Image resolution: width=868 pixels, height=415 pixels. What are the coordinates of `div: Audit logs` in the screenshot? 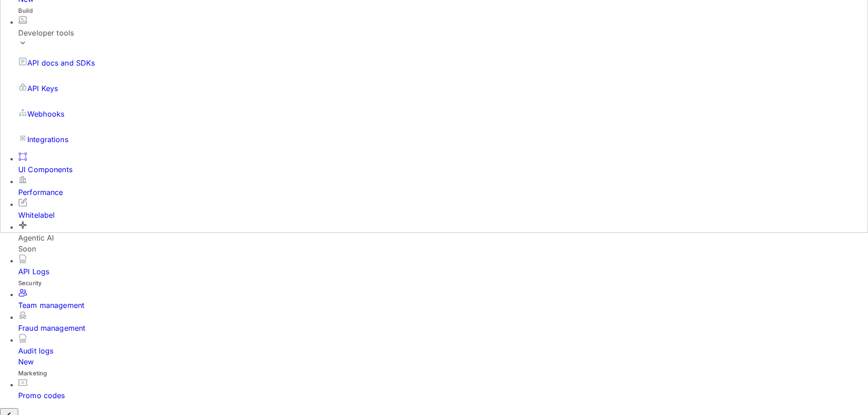 It's located at (443, 356).